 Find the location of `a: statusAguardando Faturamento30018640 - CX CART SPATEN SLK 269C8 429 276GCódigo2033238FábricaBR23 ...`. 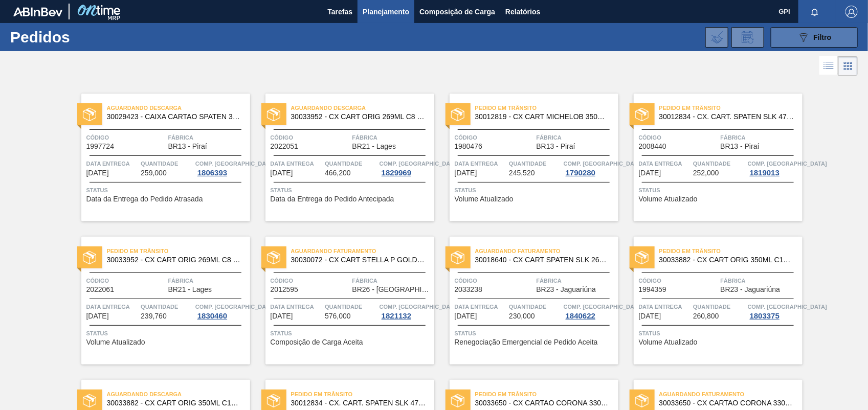

a: statusAguardando Faturamento30018640 - CX CART SPATEN SLK 269C8 429 276GCódigo2033238FábricaBR23 ... is located at coordinates (526, 301).